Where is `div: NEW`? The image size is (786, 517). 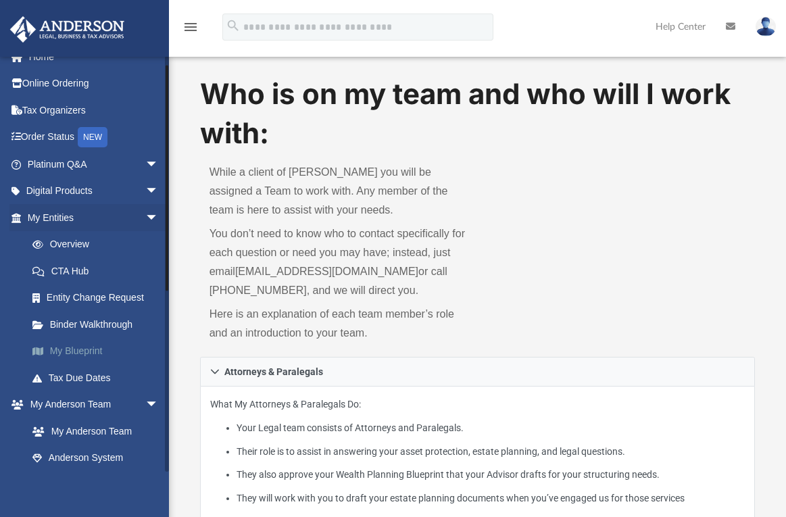
div: NEW is located at coordinates (93, 137).